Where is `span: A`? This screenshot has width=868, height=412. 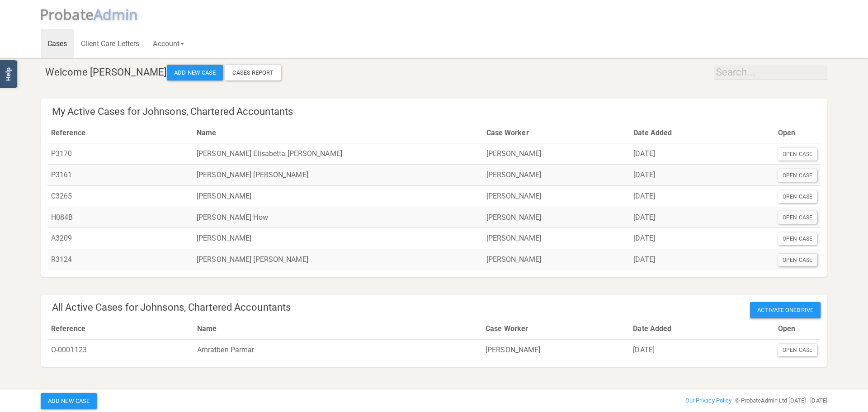
span: A is located at coordinates (115, 14).